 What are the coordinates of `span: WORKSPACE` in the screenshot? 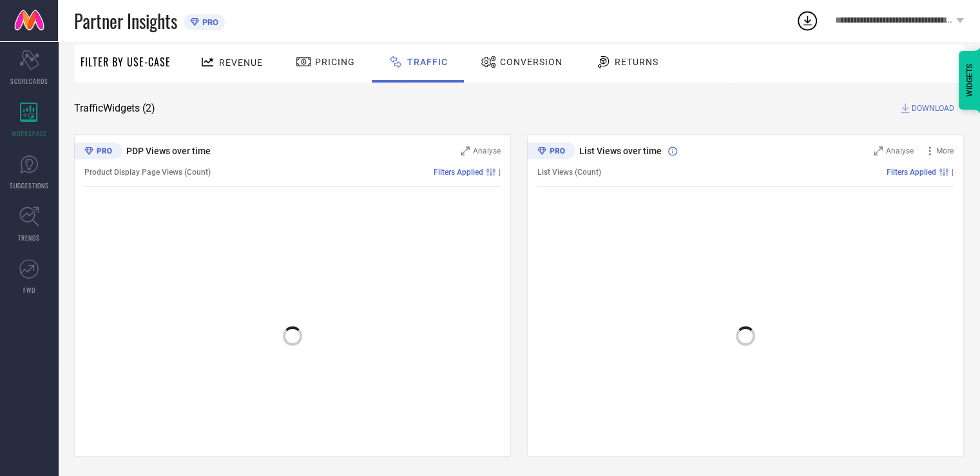 It's located at (29, 132).